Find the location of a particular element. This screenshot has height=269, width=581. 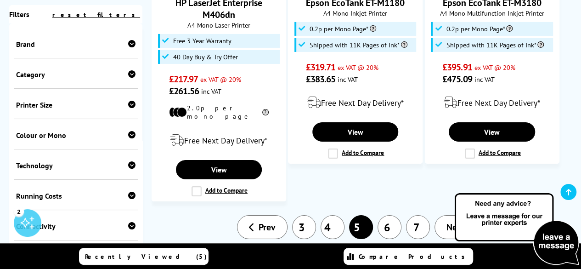

a: Prev is located at coordinates (262, 227).